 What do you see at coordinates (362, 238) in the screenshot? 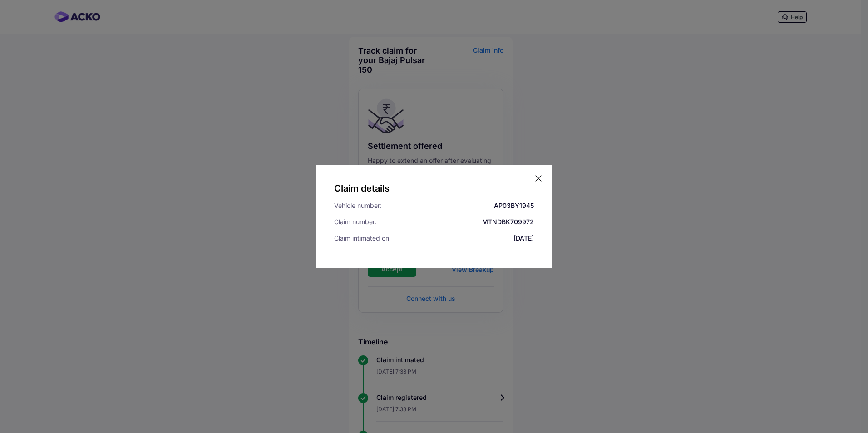
I see `div: Claim intimated on:` at bounding box center [362, 238].